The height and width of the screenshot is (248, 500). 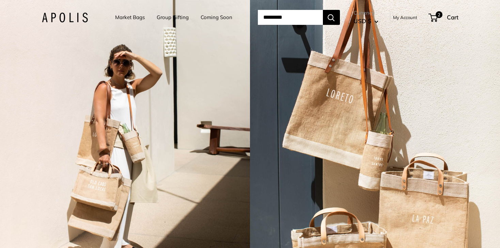 I want to click on span: 2, so click(x=438, y=15).